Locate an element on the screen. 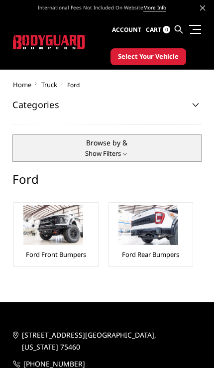 The image size is (214, 368). span: Browse by & is located at coordinates (107, 142).